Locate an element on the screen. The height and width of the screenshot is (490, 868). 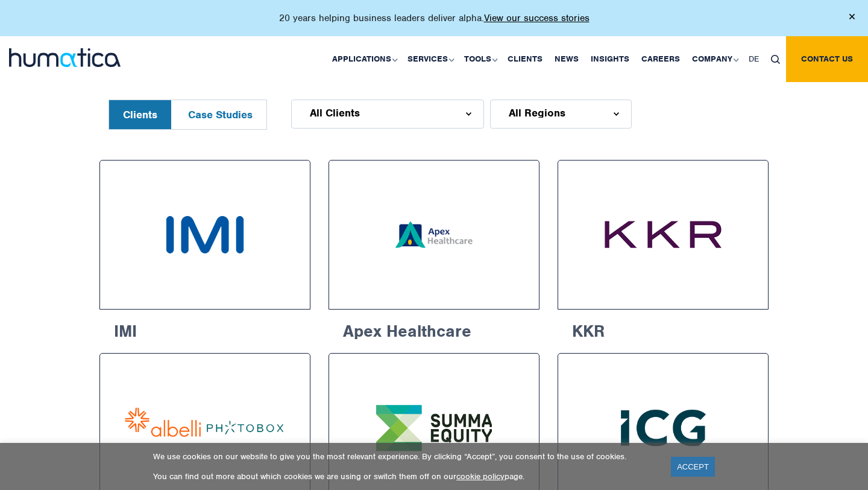
img: search_icon is located at coordinates (775, 59).